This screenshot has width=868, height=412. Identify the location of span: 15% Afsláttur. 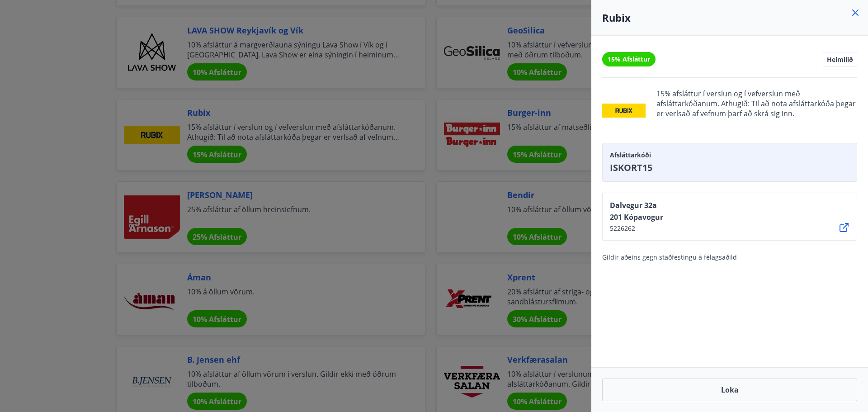
(629, 59).